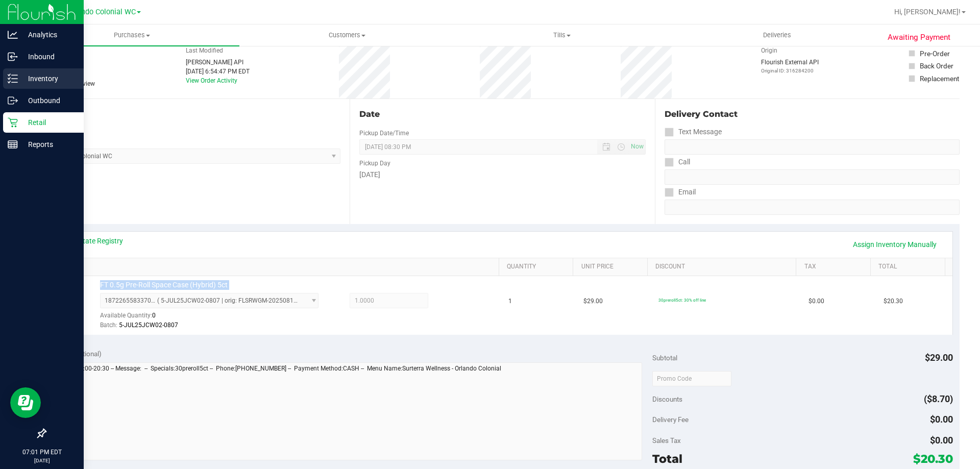 This screenshot has height=469, width=980. What do you see at coordinates (148, 325) in the screenshot?
I see `span: 5-JUL25JCW02-0807` at bounding box center [148, 325].